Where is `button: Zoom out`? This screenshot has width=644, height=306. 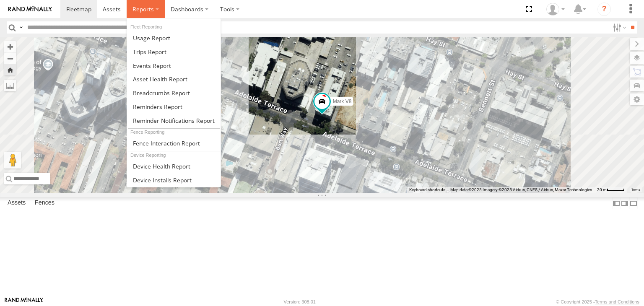
button: Zoom out is located at coordinates (10, 58).